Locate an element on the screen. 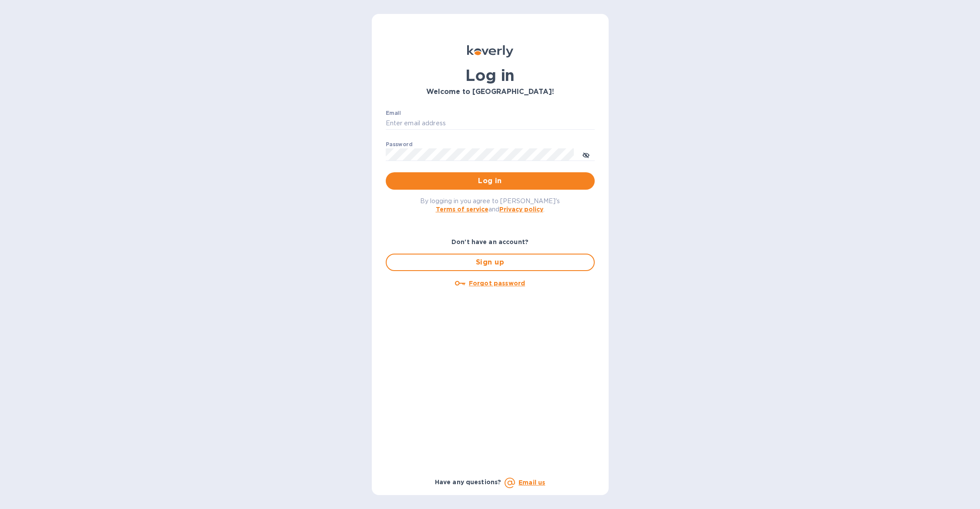 The height and width of the screenshot is (509, 980). button: toggle password visibility is located at coordinates (586, 154).